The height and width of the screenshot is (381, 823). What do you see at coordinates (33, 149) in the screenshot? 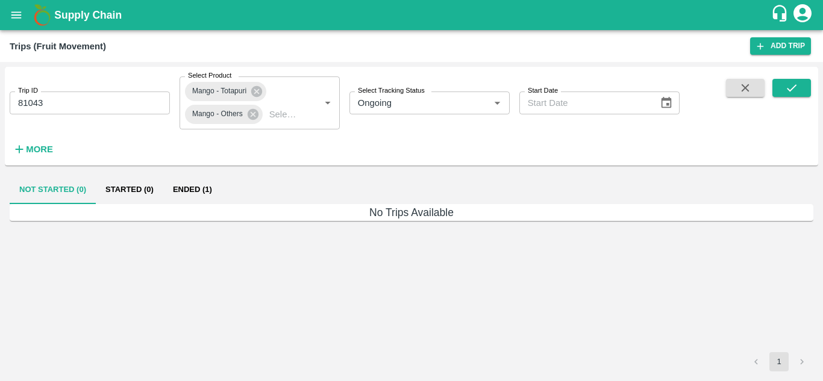
I see `button: More` at bounding box center [33, 149].